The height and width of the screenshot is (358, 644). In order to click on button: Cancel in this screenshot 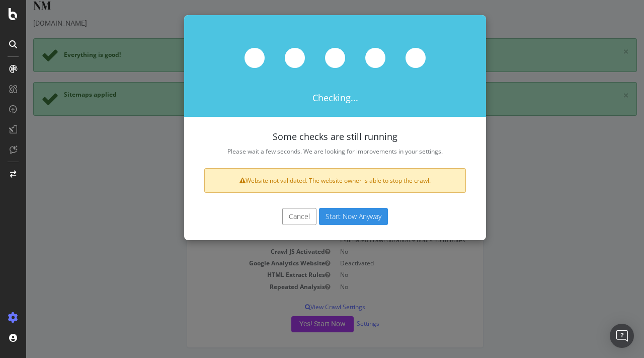, I will do `click(273, 216)`.